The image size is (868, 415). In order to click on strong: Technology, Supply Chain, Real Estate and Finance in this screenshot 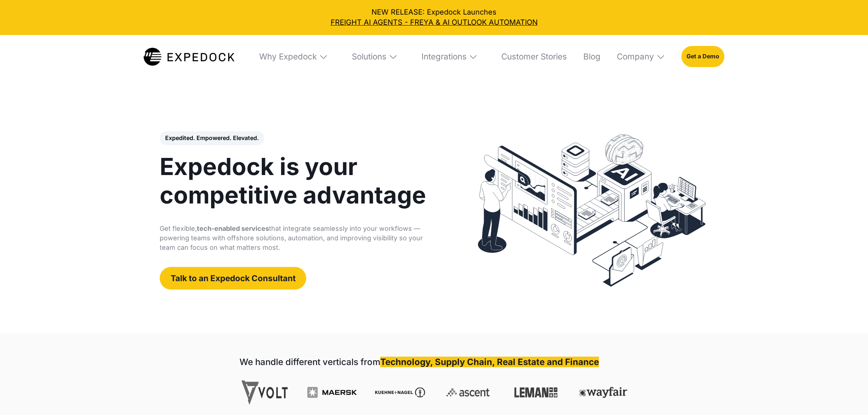, I will do `click(490, 362)`.